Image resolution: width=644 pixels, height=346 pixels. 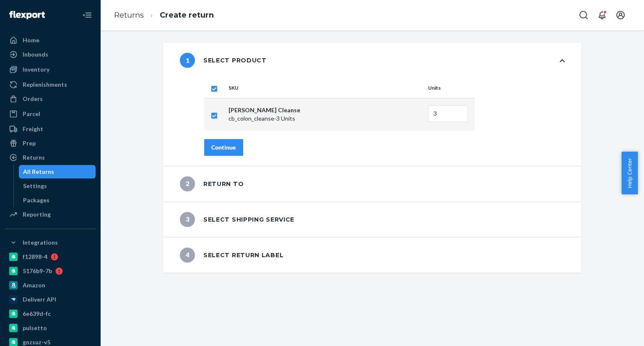 I want to click on th: Units, so click(x=450, y=88).